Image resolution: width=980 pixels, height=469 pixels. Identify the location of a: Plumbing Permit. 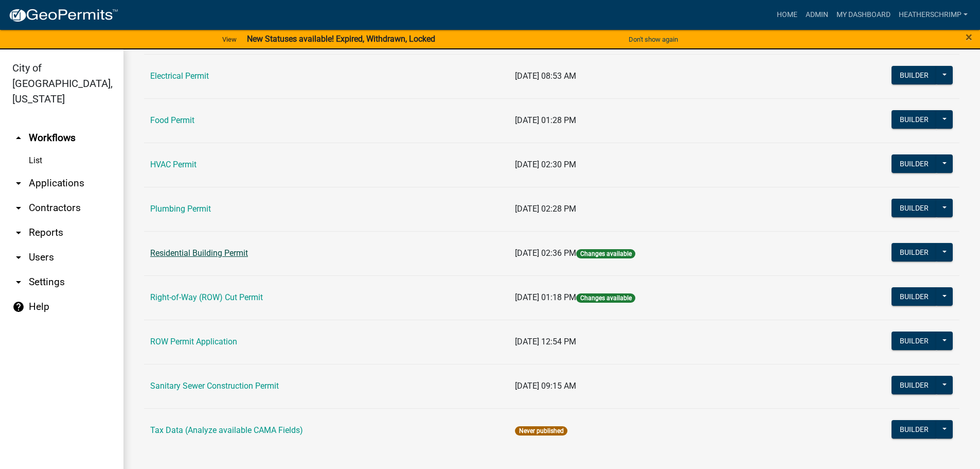
(180, 209).